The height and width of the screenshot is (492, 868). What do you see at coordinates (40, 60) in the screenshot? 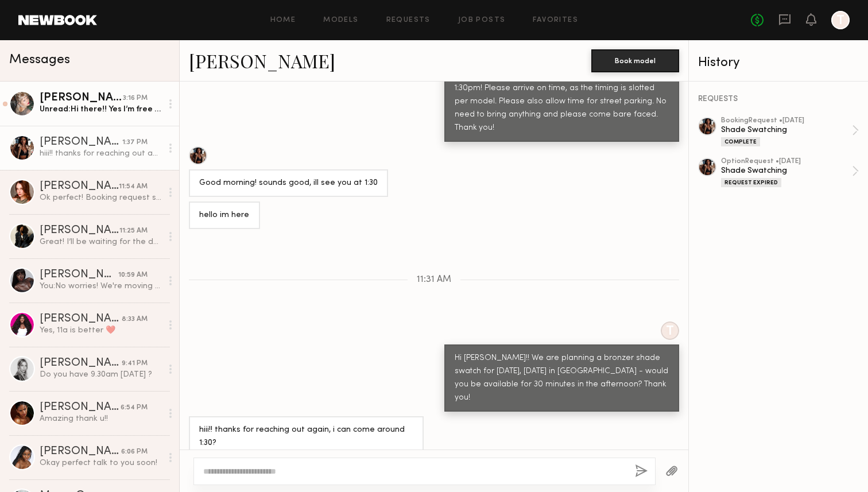
I see `span: Messages` at bounding box center [40, 60].